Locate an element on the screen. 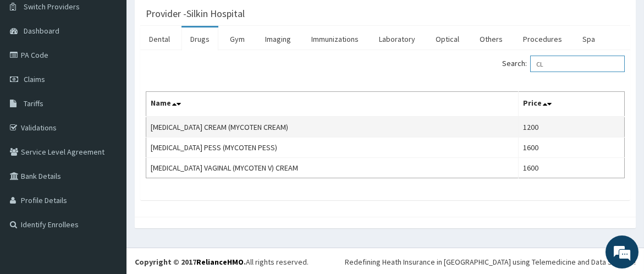 The height and width of the screenshot is (274, 644). label: Search: is located at coordinates (563, 64).